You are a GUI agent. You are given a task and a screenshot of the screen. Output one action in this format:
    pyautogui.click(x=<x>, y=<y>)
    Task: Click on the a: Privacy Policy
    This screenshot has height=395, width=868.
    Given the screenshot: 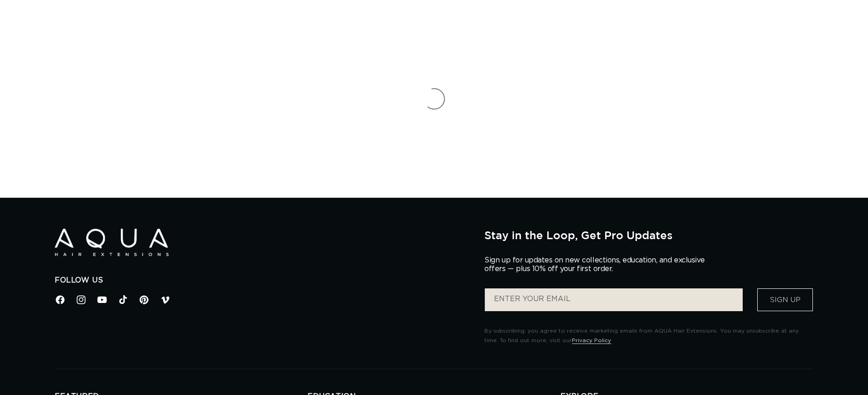 What is the action you would take?
    pyautogui.click(x=591, y=341)
    